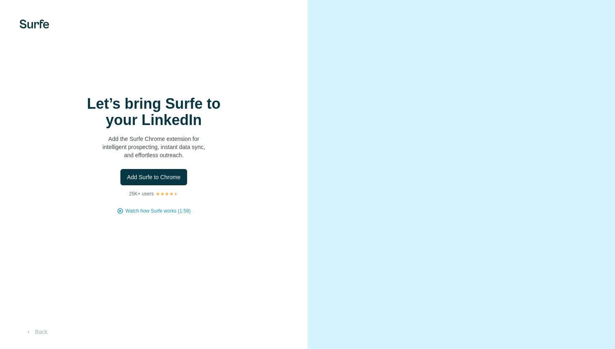 The image size is (615, 349). Describe the element at coordinates (141, 194) in the screenshot. I see `p: 25K+ users` at that location.